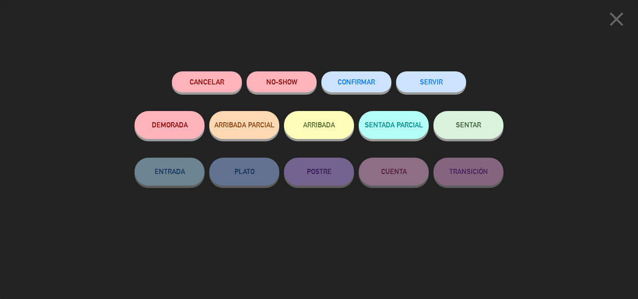 This screenshot has width=638, height=299. I want to click on button: ARRIBADA PARCIAL, so click(244, 125).